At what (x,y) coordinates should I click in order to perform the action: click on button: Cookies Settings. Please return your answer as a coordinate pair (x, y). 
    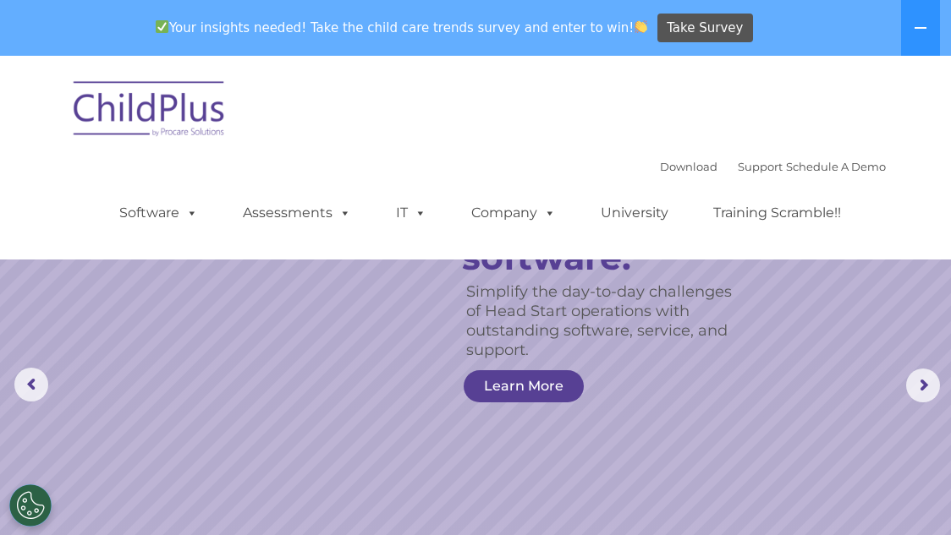
    Looking at the image, I should click on (30, 506).